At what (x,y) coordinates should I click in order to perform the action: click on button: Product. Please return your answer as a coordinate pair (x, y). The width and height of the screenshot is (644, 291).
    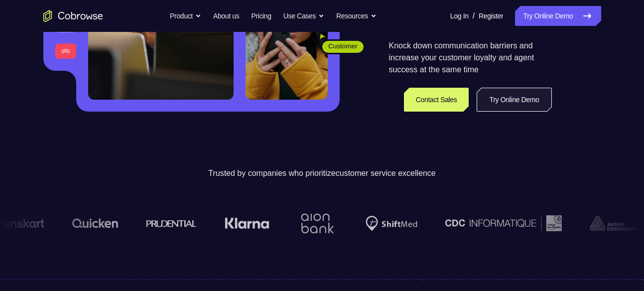
    Looking at the image, I should click on (185, 16).